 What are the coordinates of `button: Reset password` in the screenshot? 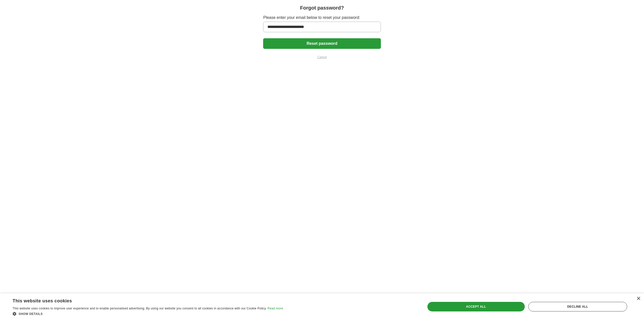 It's located at (322, 44).